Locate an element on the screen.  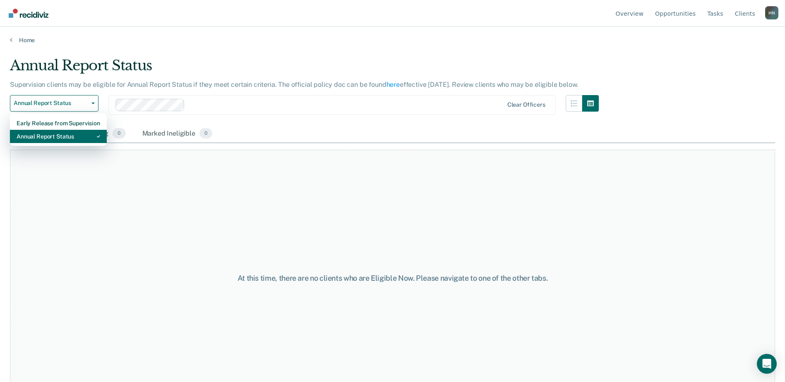
div: Dropdown Menu is located at coordinates (58, 130).